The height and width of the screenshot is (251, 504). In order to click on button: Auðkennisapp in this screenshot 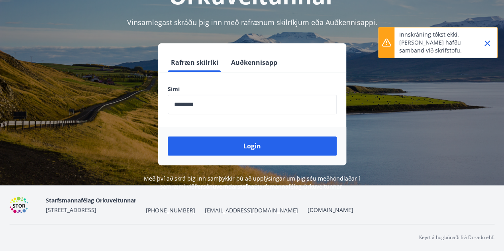, I will do `click(254, 63)`.